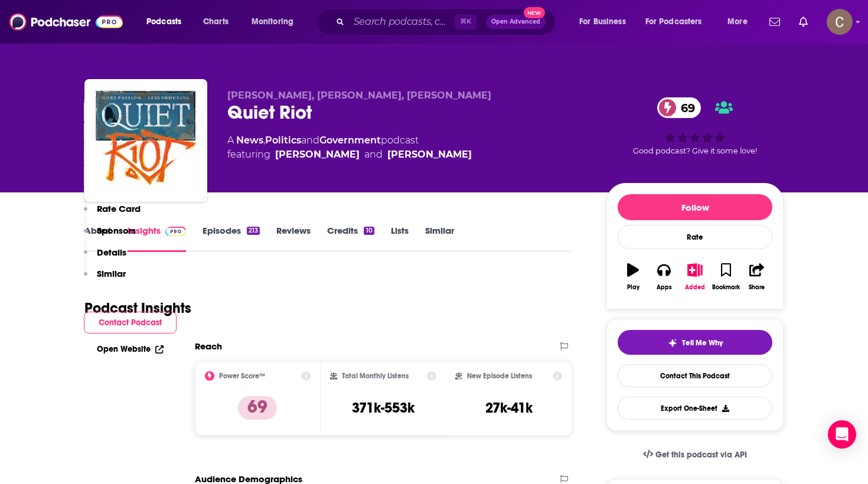 This screenshot has height=484, width=868. I want to click on span: For Podcasters, so click(674, 22).